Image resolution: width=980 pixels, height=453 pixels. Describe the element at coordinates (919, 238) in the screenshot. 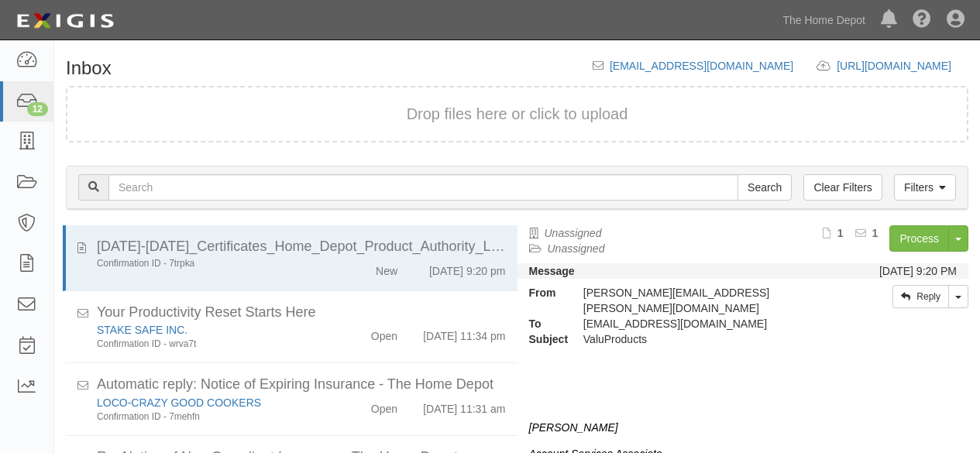

I see `a: Process` at that location.